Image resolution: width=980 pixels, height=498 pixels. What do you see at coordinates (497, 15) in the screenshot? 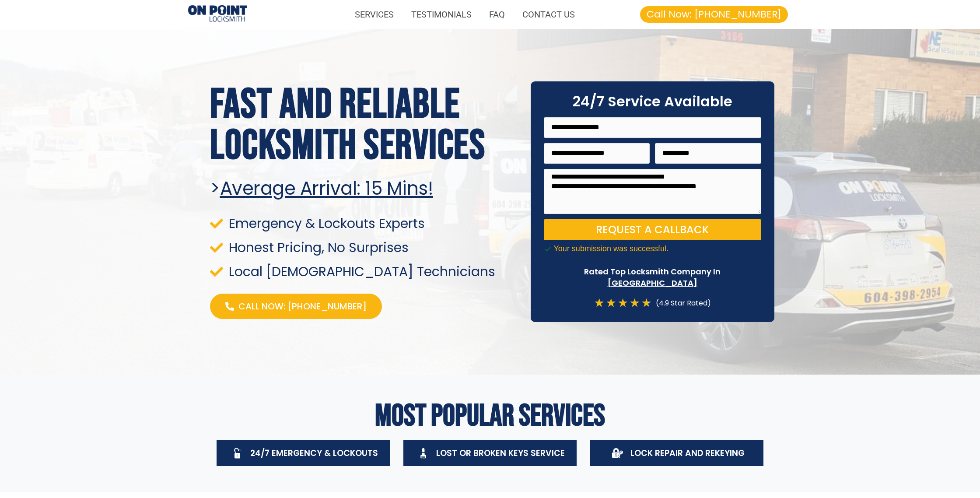
I see `a: FAQ` at bounding box center [497, 15].